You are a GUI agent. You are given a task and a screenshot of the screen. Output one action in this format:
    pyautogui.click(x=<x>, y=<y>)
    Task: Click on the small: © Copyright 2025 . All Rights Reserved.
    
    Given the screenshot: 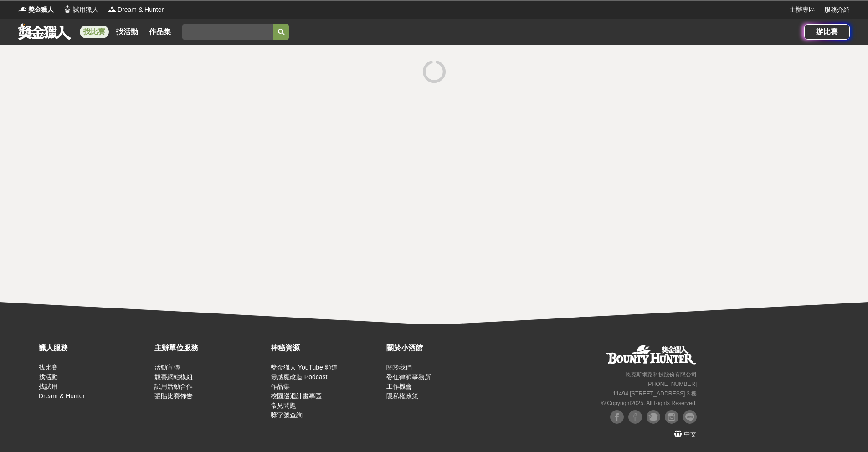 What is the action you would take?
    pyautogui.click(x=649, y=403)
    